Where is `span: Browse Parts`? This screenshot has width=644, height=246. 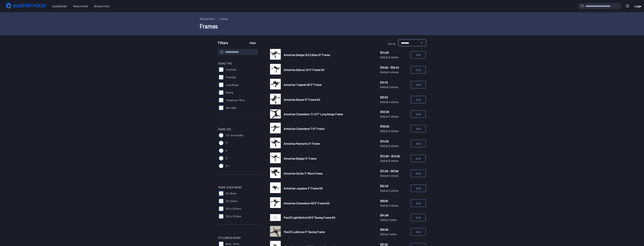
span: Browse Parts is located at coordinates (102, 6).